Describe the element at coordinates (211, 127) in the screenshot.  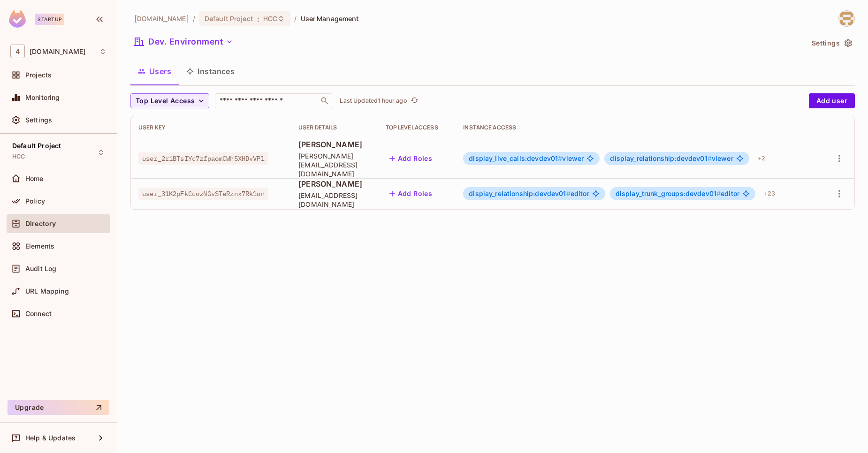
I see `div: User Key` at that location.